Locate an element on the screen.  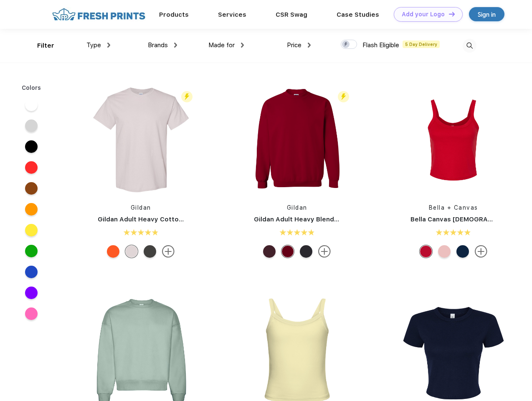
span: 5 Day Delivery is located at coordinates (421, 44).